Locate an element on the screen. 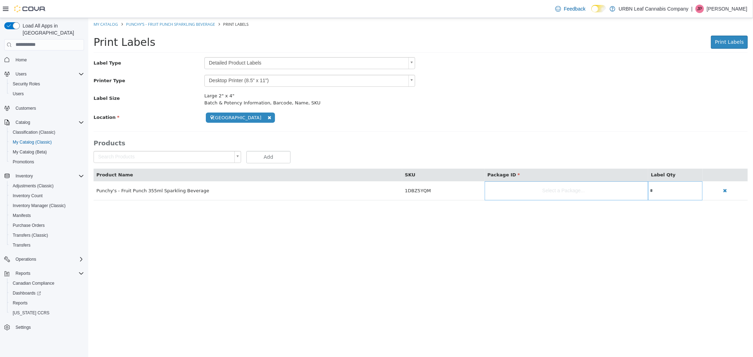 This screenshot has width=753, height=357. a: Promotions is located at coordinates (23, 162).